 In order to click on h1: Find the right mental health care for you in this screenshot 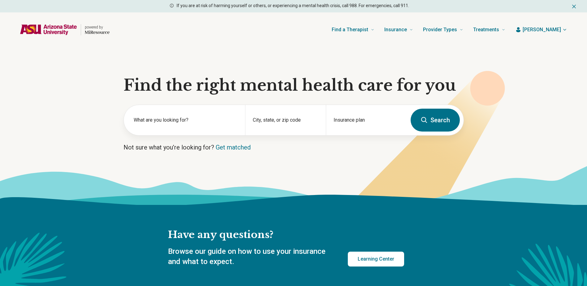, I will do `click(294, 85)`.